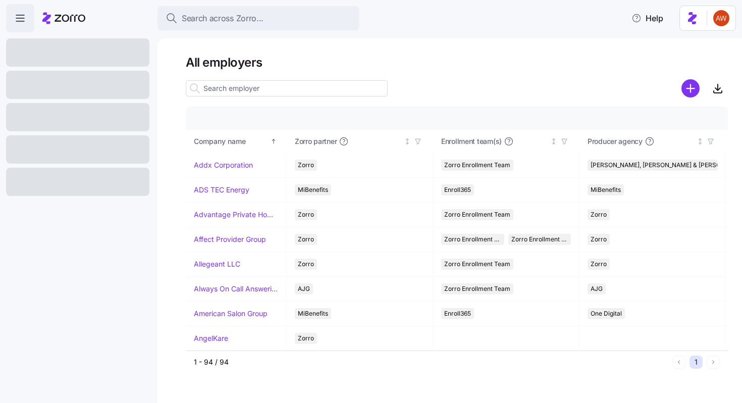  What do you see at coordinates (606, 313) in the screenshot?
I see `span: One Digital` at bounding box center [606, 313].